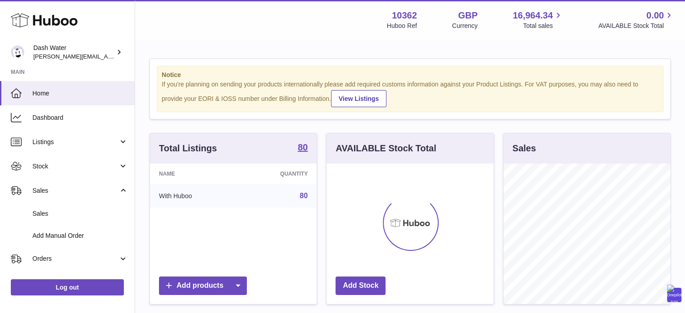  What do you see at coordinates (188, 148) in the screenshot?
I see `h3: Total Listings` at bounding box center [188, 148].